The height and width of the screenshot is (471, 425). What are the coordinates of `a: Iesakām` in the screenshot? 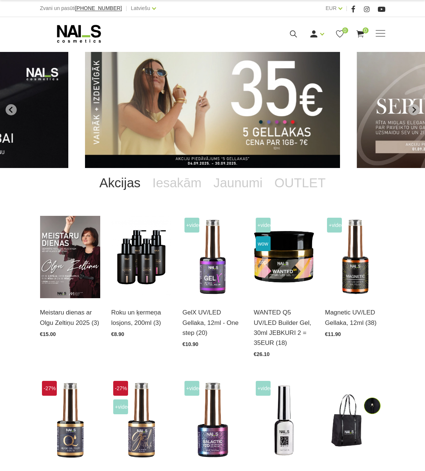 It's located at (177, 183).